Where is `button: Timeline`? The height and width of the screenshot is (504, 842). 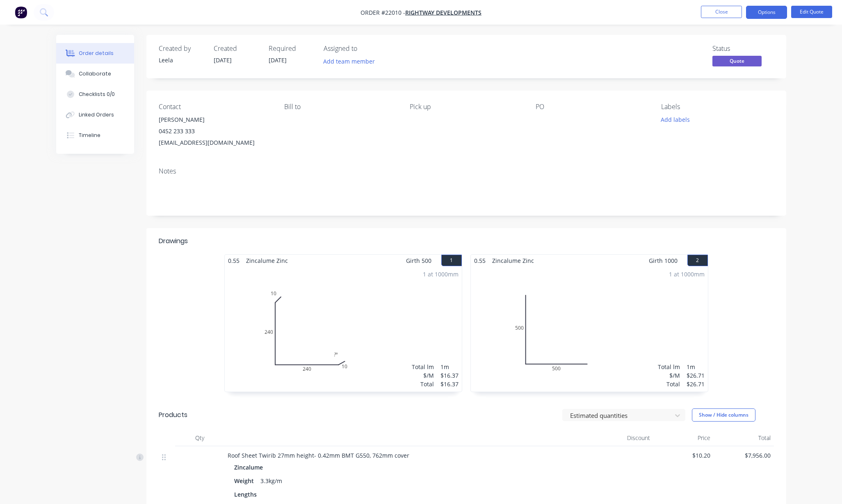 button: Timeline is located at coordinates (95, 135).